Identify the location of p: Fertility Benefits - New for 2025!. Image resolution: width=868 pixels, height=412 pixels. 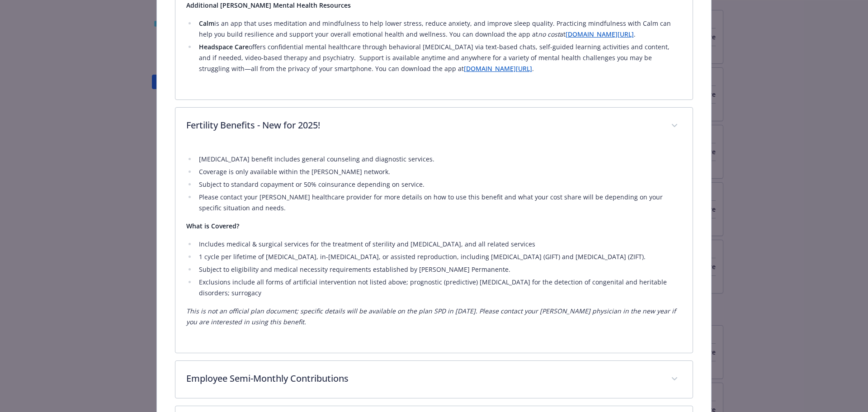
(423, 125).